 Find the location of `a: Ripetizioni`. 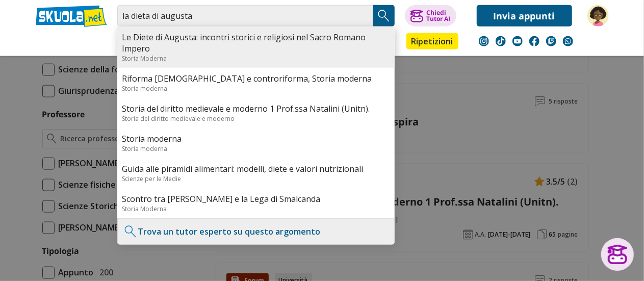

a: Ripetizioni is located at coordinates (433, 41).